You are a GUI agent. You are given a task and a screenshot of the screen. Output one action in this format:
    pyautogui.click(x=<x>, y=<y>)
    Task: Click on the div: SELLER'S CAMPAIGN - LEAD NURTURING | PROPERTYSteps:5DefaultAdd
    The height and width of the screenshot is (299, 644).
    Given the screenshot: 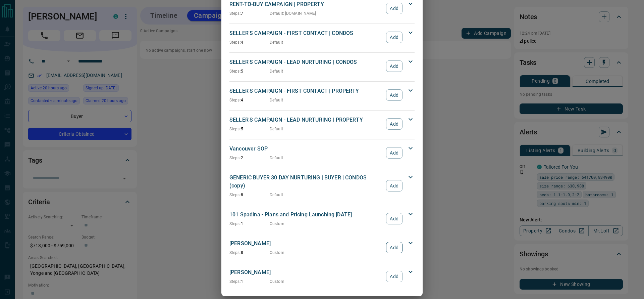 What is the action you would take?
    pyautogui.click(x=322, y=124)
    